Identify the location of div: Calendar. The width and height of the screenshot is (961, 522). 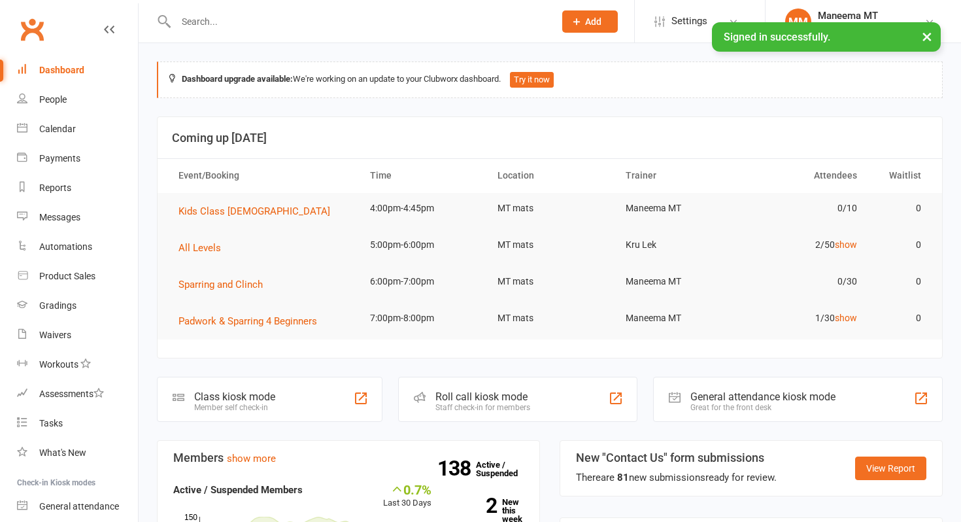
(58, 129).